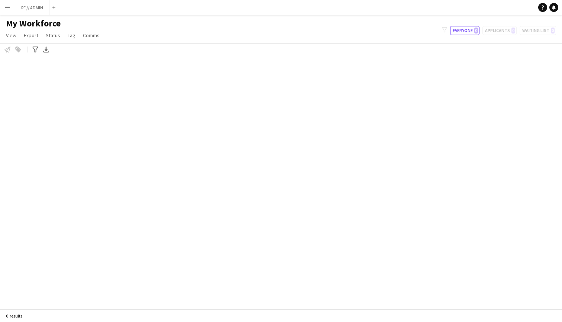  I want to click on span: Status, so click(53, 35).